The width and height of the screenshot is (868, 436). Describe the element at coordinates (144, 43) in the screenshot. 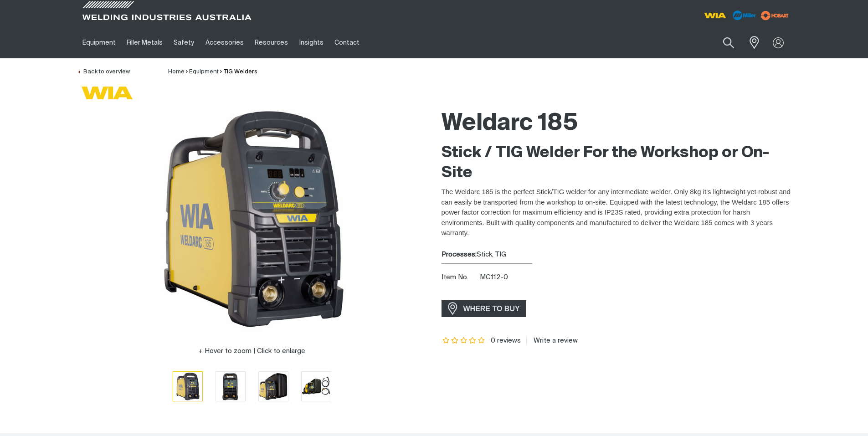

I see `a: Filler Metals` at that location.